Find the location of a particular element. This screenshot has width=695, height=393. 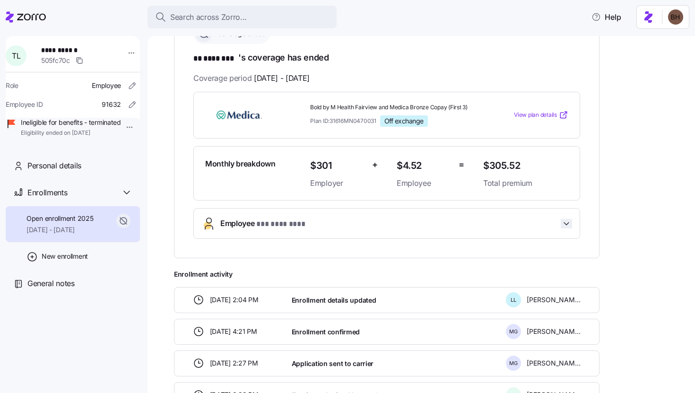

span: Plan ID: 31616MN0470031 is located at coordinates (343, 121).